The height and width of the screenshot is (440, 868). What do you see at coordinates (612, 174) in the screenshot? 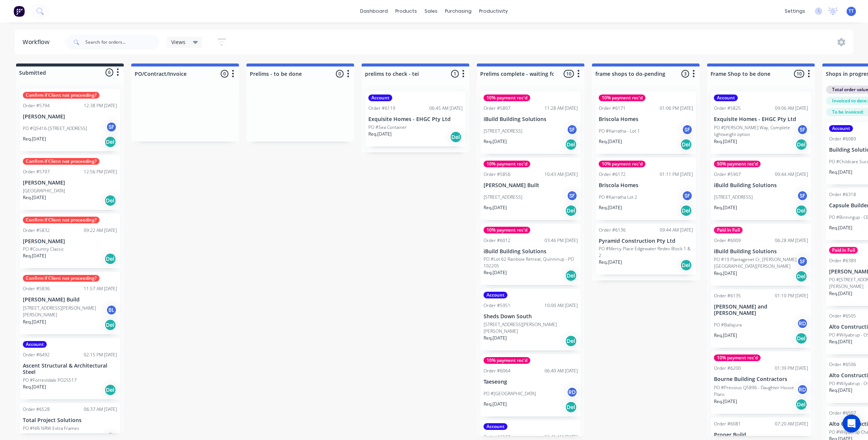
I see `div: Order #6172` at bounding box center [612, 174].